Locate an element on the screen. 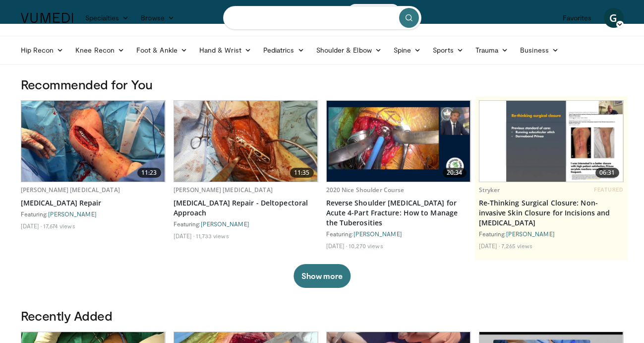 The width and height of the screenshot is (644, 343). a: 2020 Nice Shoulder Course is located at coordinates (365, 189).